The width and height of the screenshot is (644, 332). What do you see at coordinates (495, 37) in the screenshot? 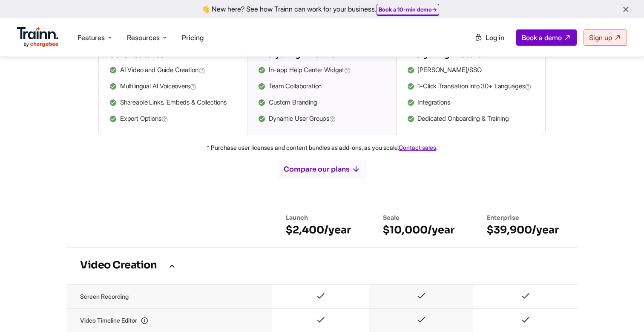
I see `span: Log in` at bounding box center [495, 37].